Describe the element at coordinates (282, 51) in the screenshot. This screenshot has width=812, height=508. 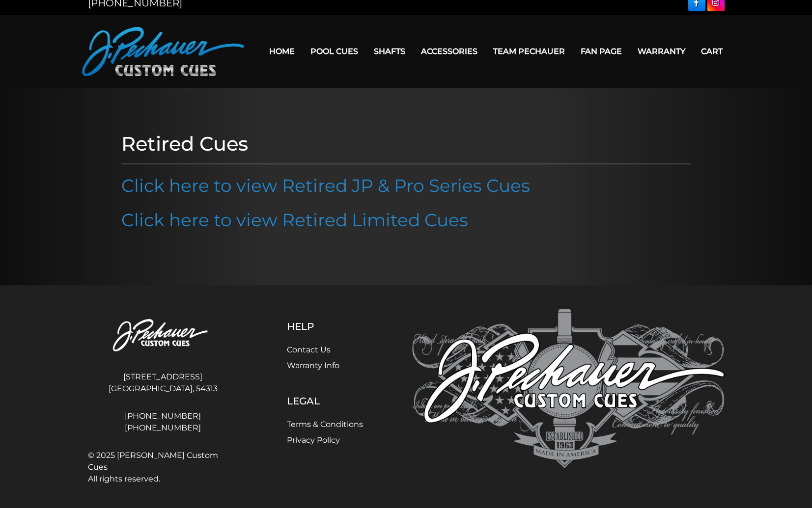
I see `a: Home` at that location.